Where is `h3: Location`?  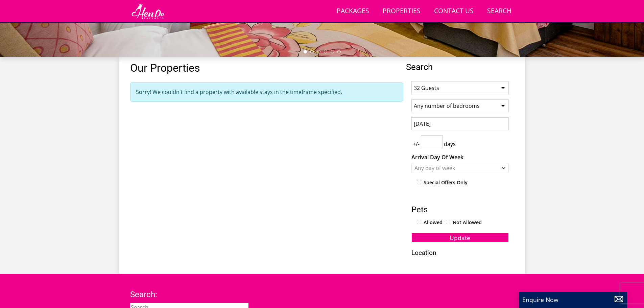 h3: Location is located at coordinates (461, 253).